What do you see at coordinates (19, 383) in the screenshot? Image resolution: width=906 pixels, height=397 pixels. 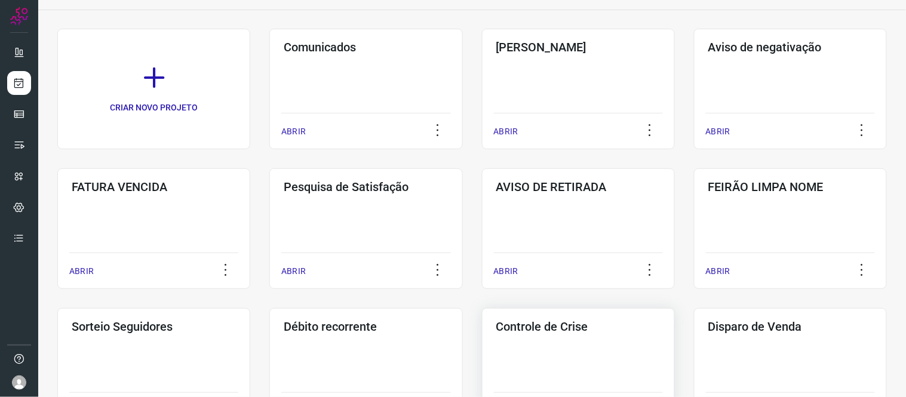 I see `img: avatar-user-boy.jpg` at bounding box center [19, 383].